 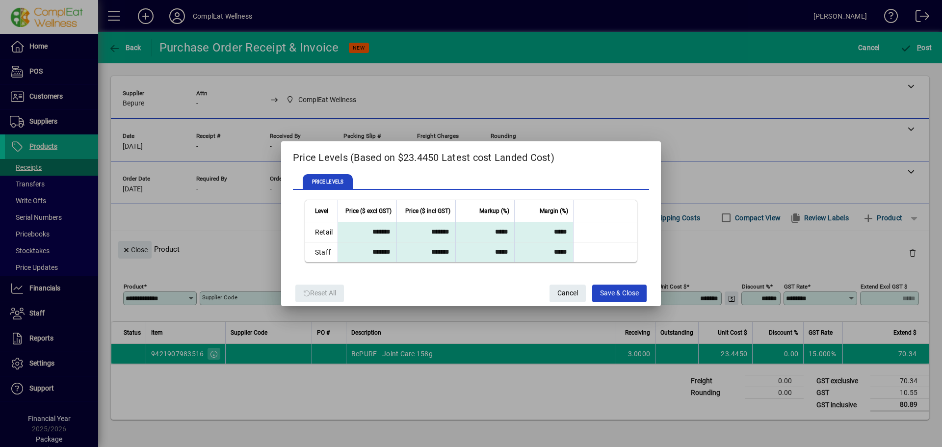 What do you see at coordinates (321, 252) in the screenshot?
I see `td: Staff` at bounding box center [321, 252].